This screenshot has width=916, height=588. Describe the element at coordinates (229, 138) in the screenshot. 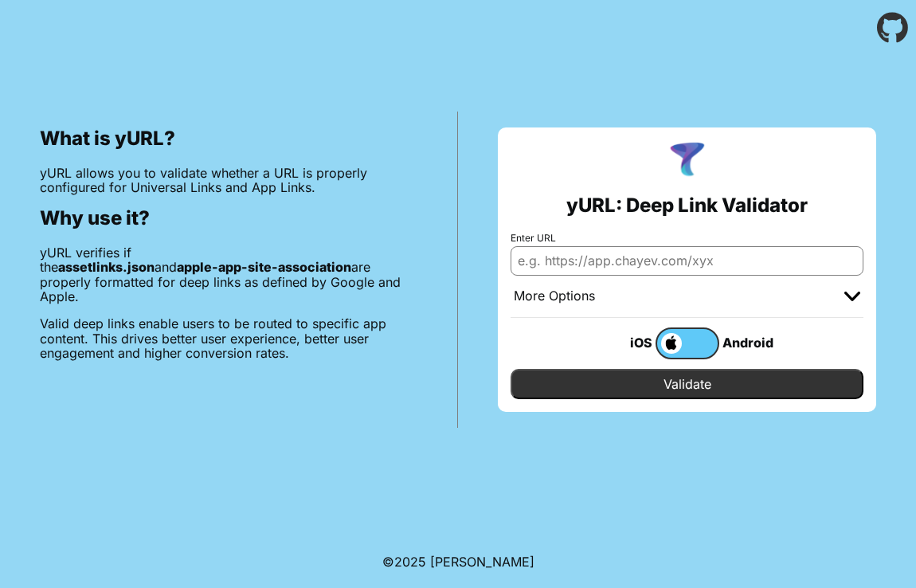

I see `h2: What is yURL?` at that location.